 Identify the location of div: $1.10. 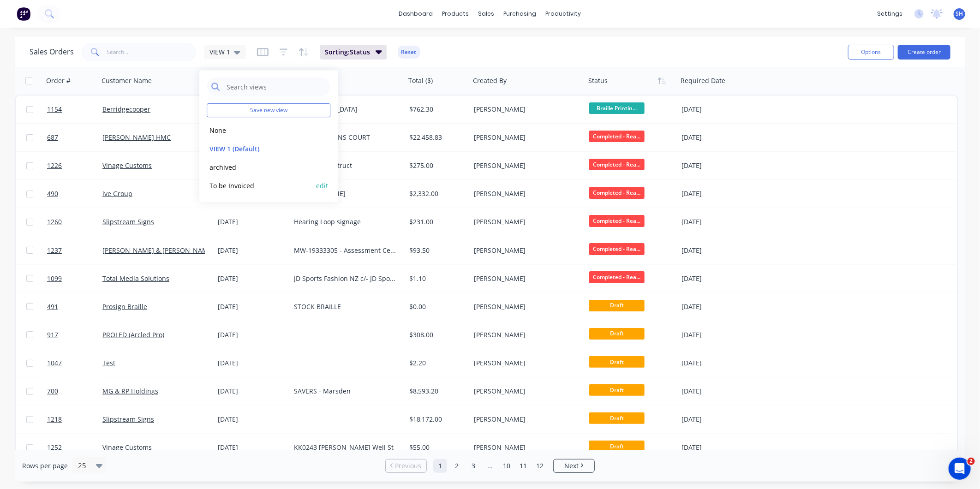
(437, 279).